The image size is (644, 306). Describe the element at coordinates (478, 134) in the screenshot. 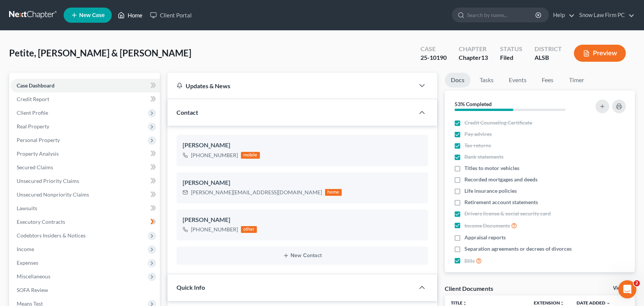

I see `span: Pay advices` at that location.